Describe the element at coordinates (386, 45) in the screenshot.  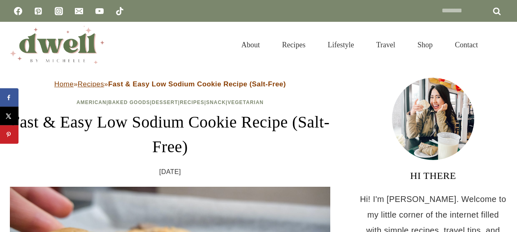
I see `a: Travel` at that location.